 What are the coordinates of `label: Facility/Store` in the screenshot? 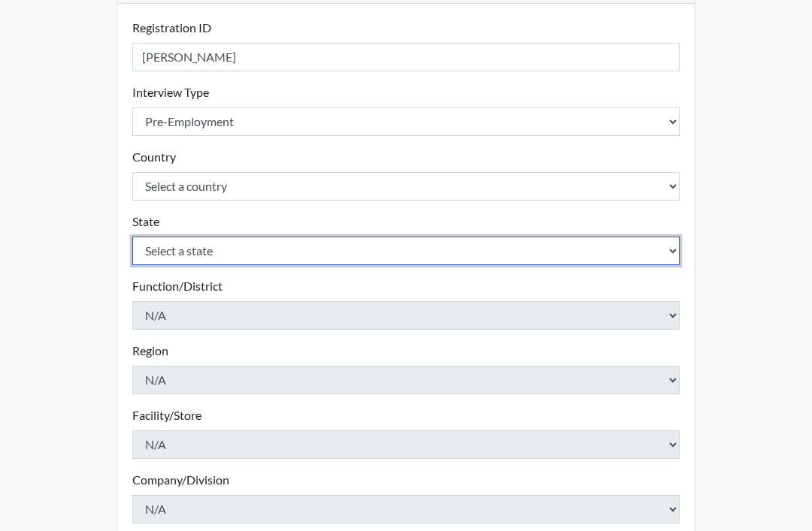 It's located at (167, 416).